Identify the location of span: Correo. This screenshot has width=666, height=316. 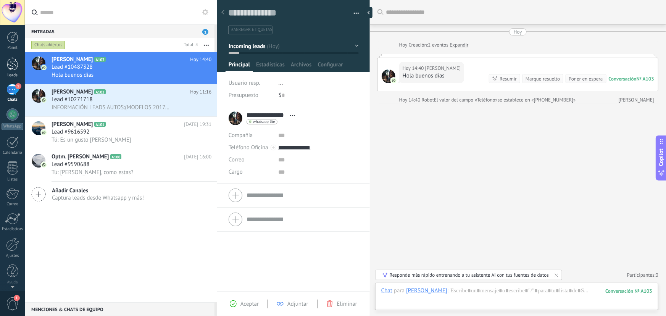
(237, 160).